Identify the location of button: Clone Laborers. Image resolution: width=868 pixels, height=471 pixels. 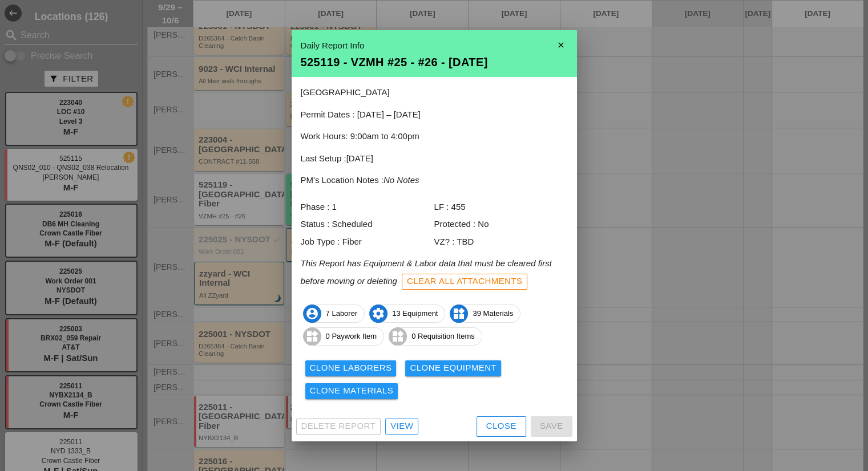
(351, 369).